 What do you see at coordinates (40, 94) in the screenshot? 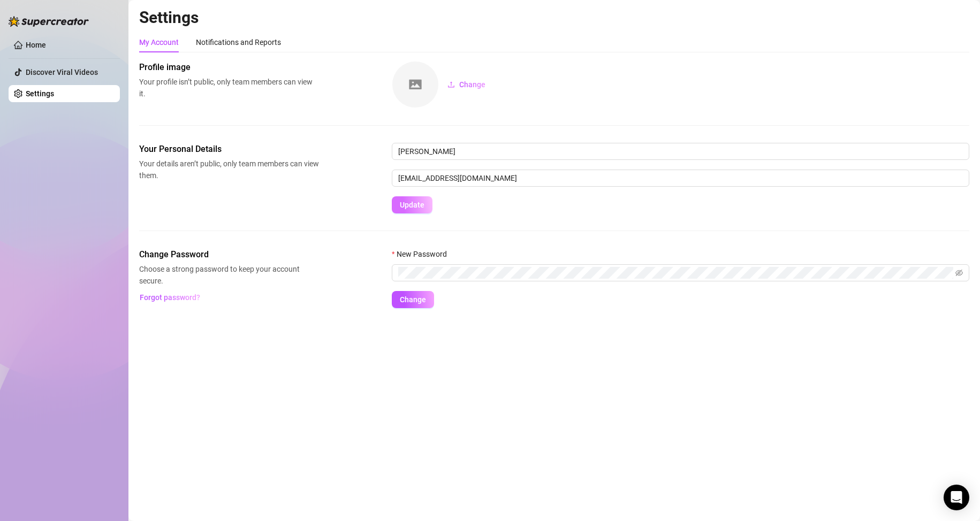
I see `a: Settings` at bounding box center [40, 94].